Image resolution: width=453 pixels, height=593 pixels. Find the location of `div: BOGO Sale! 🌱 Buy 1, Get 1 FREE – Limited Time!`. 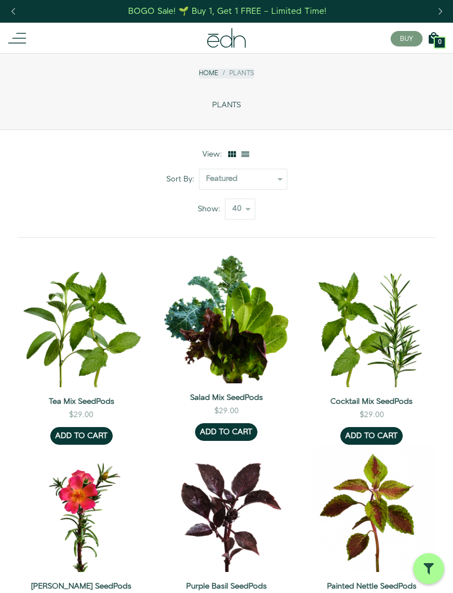

div: BOGO Sale! 🌱 Buy 1, Get 1 FREE – Limited Time! is located at coordinates (227, 11).